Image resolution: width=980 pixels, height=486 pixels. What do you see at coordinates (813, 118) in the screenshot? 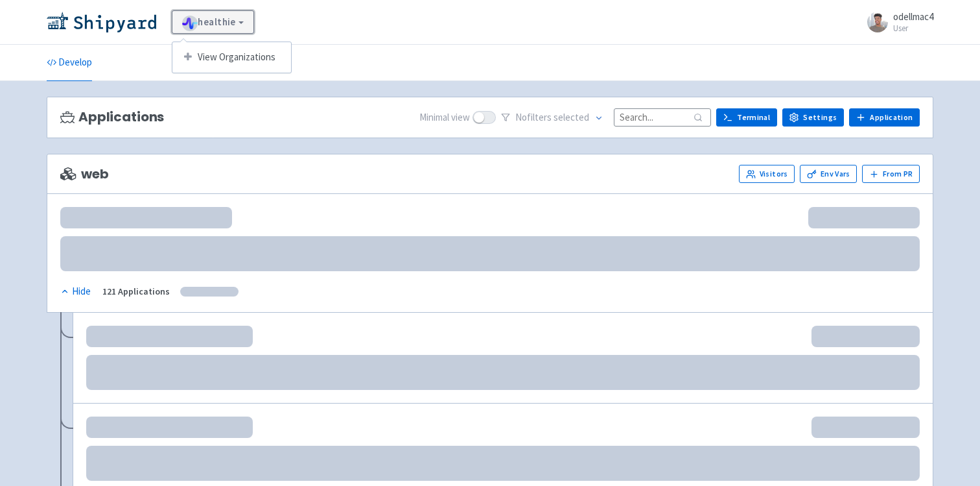
I see `a: Settings` at bounding box center [813, 118].